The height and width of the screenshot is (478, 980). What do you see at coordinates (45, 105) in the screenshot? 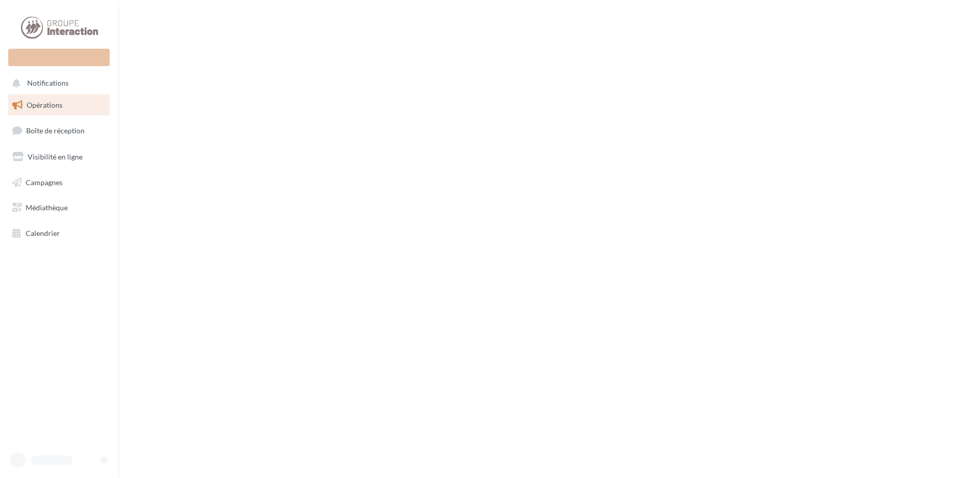
I see `span: Opérations` at bounding box center [45, 105].